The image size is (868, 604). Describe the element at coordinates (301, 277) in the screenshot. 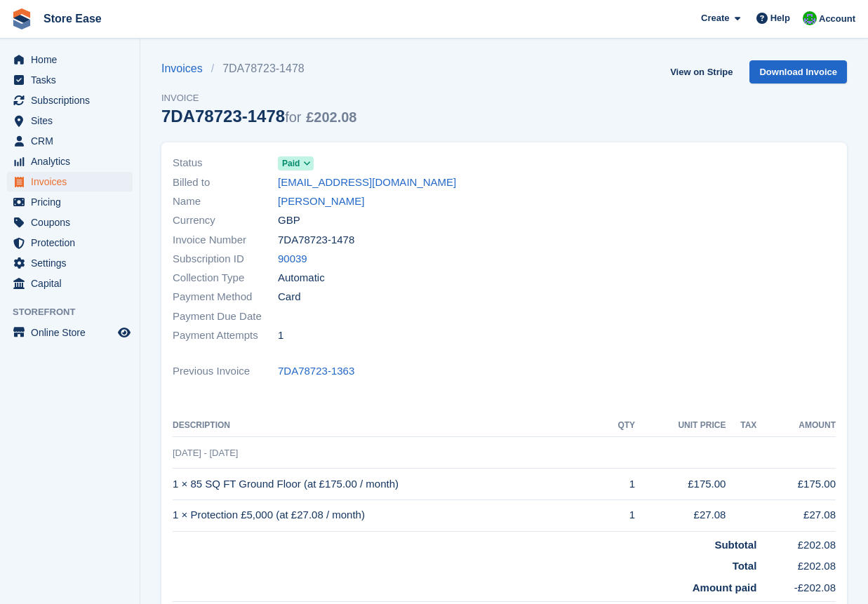

I see `span: Automatic` at that location.